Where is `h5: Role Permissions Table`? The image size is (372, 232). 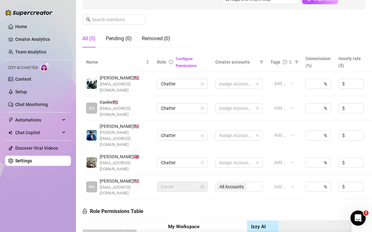
h5: Role Permissions Table is located at coordinates (113, 212).